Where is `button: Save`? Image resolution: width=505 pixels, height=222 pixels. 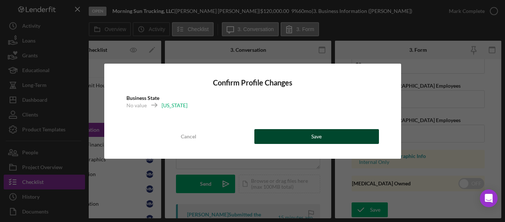 button: Save is located at coordinates (316, 136).